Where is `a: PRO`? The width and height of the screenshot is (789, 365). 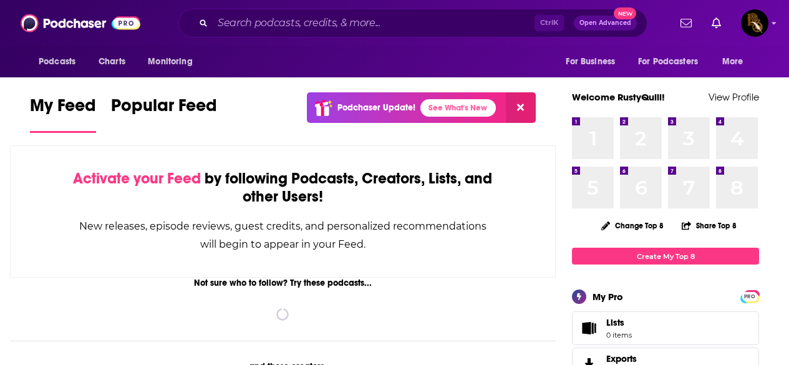 a: PRO is located at coordinates (750, 296).